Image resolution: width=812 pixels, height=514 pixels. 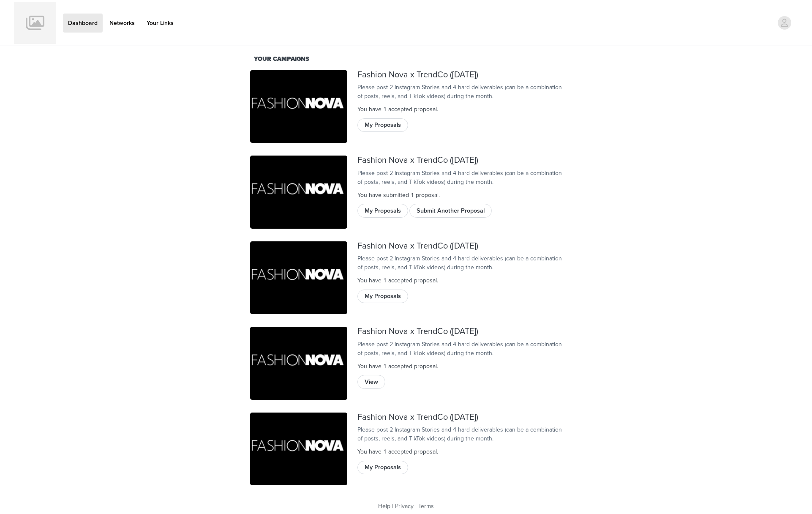 I want to click on a: Networks, so click(x=122, y=23).